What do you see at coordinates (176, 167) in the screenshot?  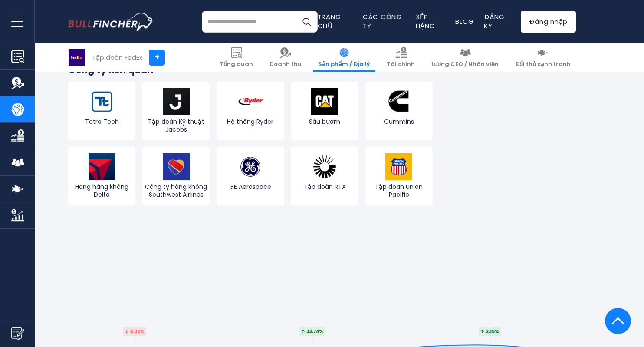 I see `img: Logo LUV` at bounding box center [176, 167].